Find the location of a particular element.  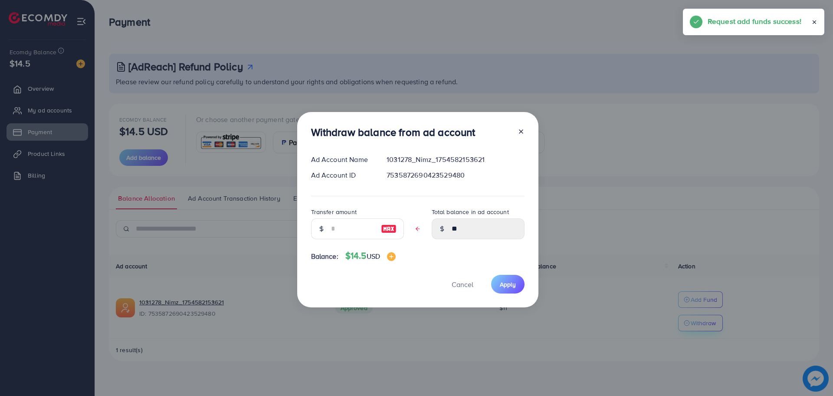

div: 1031278_Nimz_1754582153621 is located at coordinates (455, 159).